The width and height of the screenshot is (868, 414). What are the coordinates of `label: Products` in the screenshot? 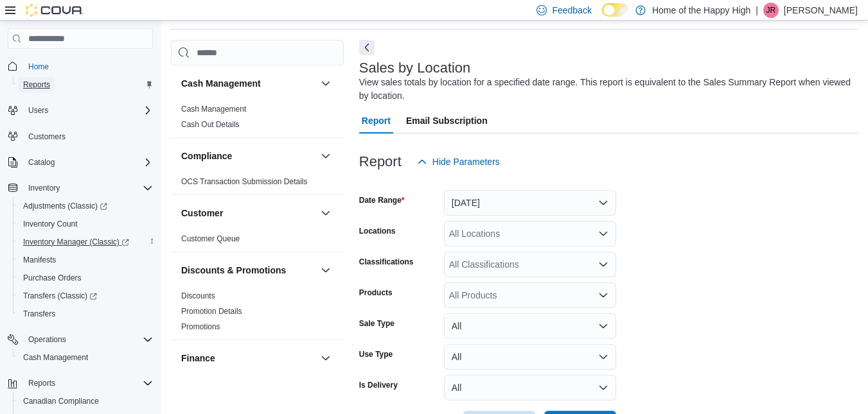 It's located at (376, 293).